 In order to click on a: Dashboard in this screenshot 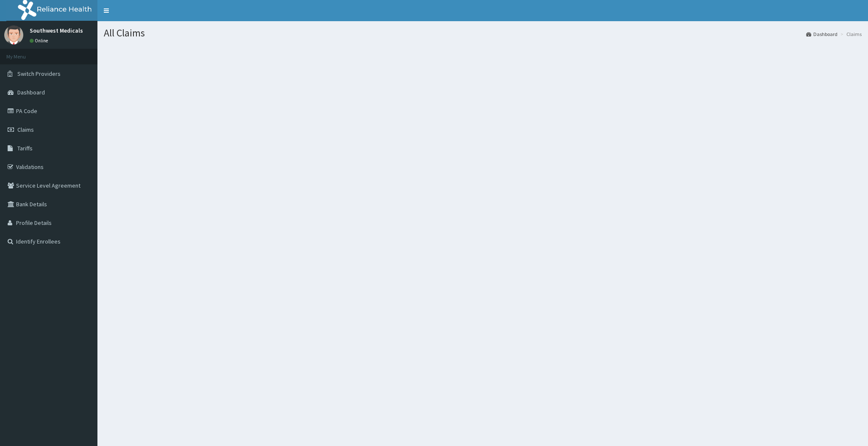, I will do `click(821, 34)`.